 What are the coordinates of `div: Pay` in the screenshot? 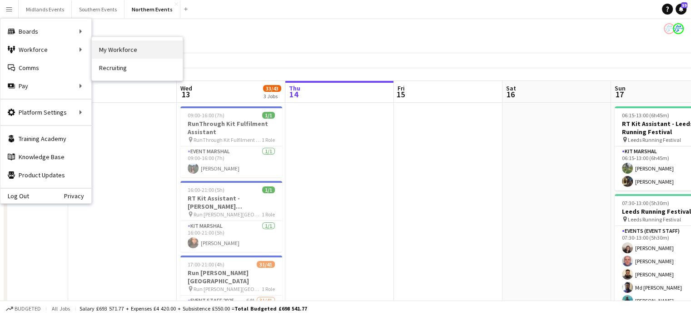 It's located at (46, 86).